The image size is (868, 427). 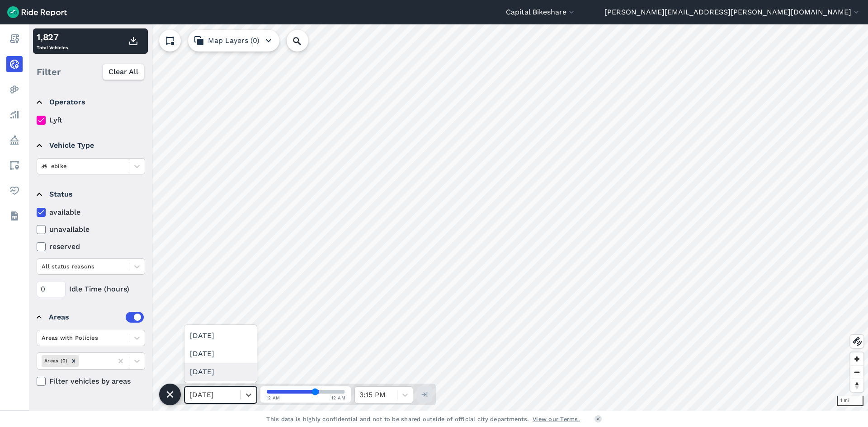 What do you see at coordinates (90, 72) in the screenshot?
I see `div: Filter` at bounding box center [90, 72].